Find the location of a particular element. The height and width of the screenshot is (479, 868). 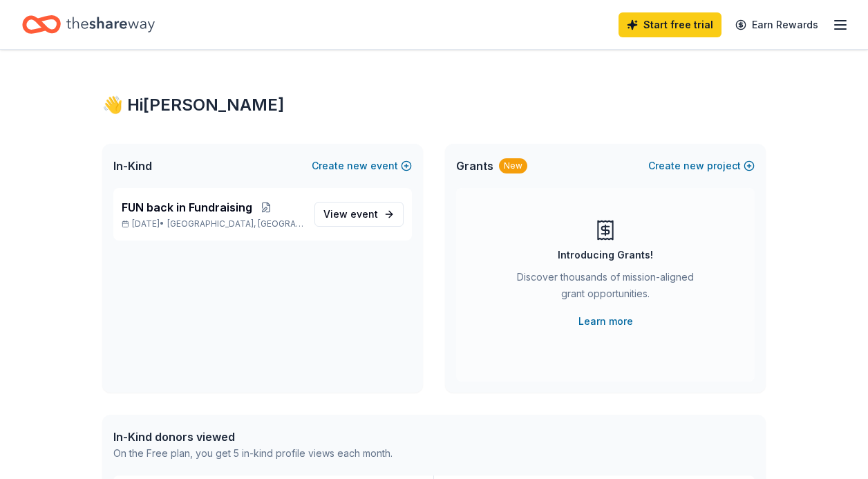

span: FUN back in Fundraising is located at coordinates (186, 207).